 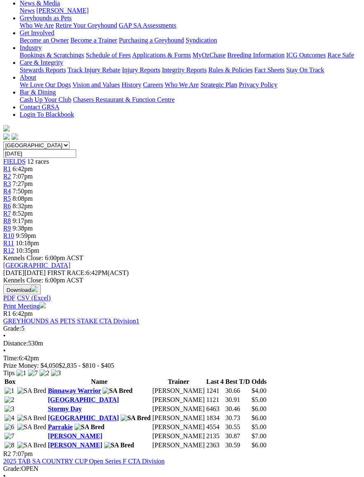 I want to click on img: 3, so click(x=9, y=409).